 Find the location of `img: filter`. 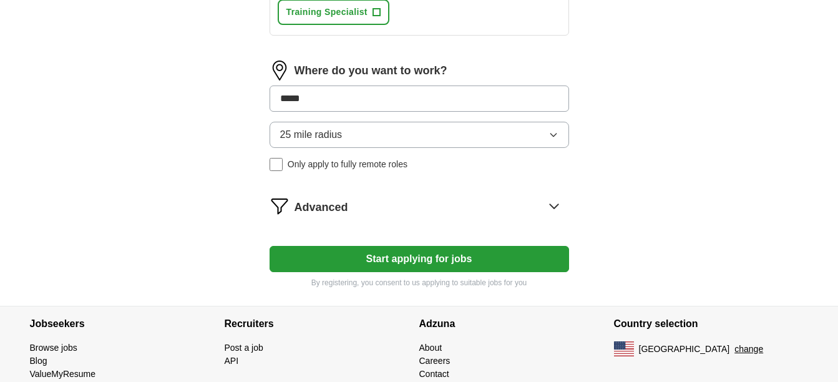

img: filter is located at coordinates (280, 206).